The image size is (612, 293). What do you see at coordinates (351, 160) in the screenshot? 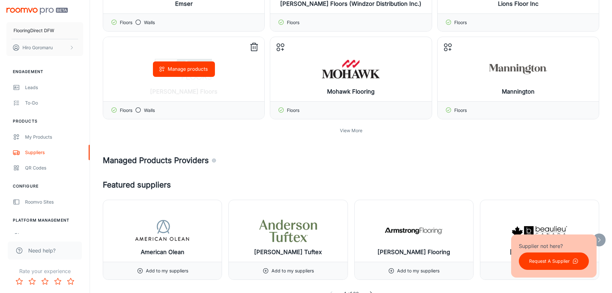
I see `h4: Managed Products Providers` at bounding box center [351, 160].